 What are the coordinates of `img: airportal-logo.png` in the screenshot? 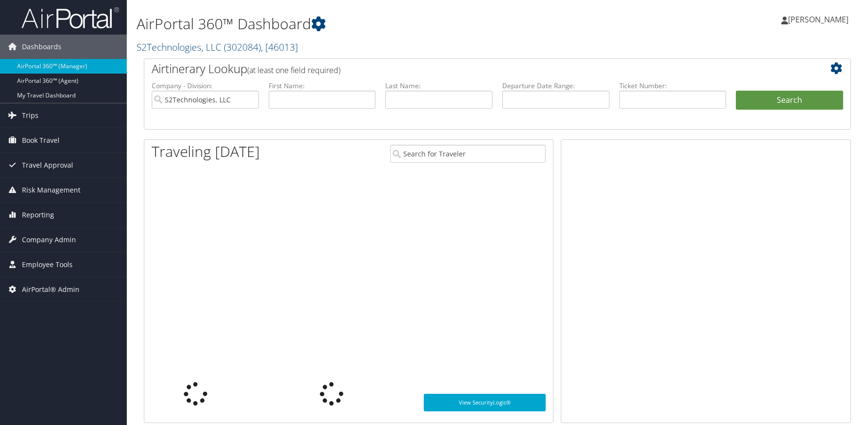 It's located at (70, 18).